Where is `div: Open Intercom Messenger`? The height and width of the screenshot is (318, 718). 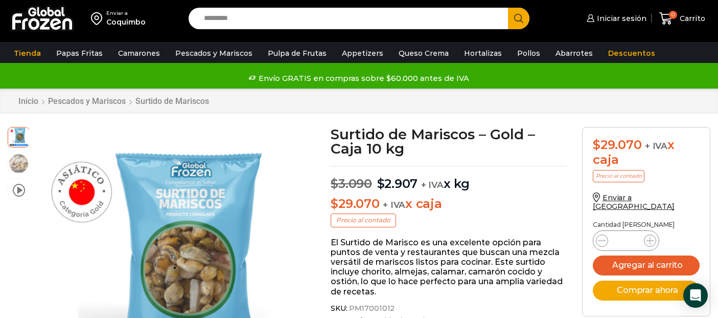 div: Open Intercom Messenger is located at coordinates (696, 295).